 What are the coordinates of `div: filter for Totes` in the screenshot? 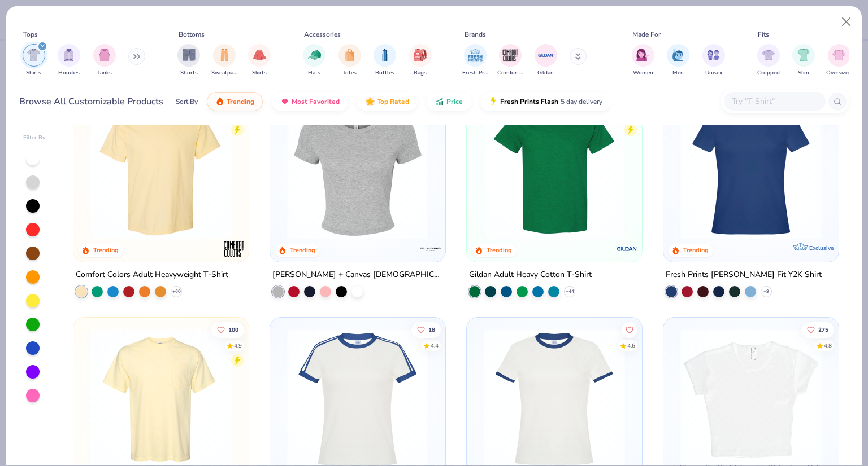 It's located at (350, 61).